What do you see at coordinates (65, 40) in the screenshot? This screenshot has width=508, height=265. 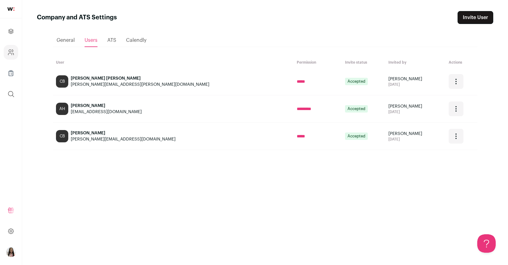 I see `a: General` at bounding box center [65, 40].